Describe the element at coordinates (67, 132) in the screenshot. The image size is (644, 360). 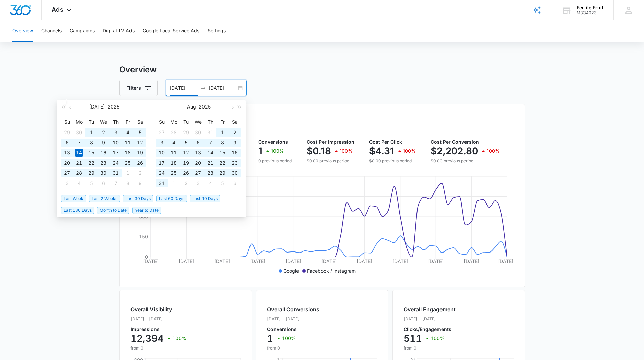
I see `td: 2025-06-29` at that location.